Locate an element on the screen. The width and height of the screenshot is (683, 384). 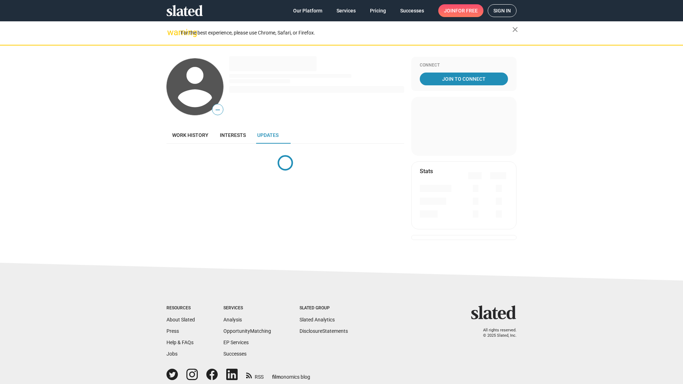
span: Updates is located at coordinates (268, 135).